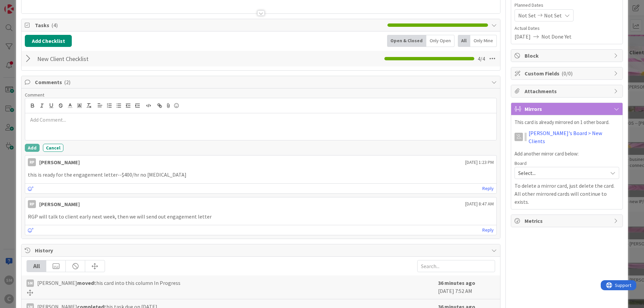  I want to click on span: Comment, so click(35, 95).